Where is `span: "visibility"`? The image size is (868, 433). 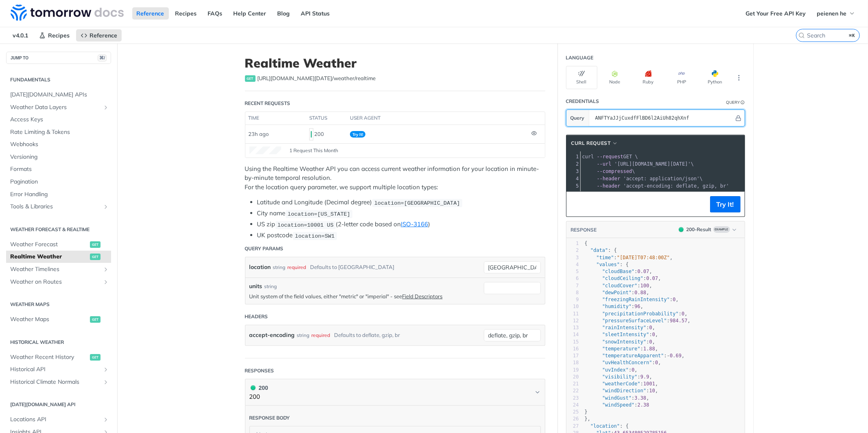 span: "visibility" is located at coordinates (619, 377).